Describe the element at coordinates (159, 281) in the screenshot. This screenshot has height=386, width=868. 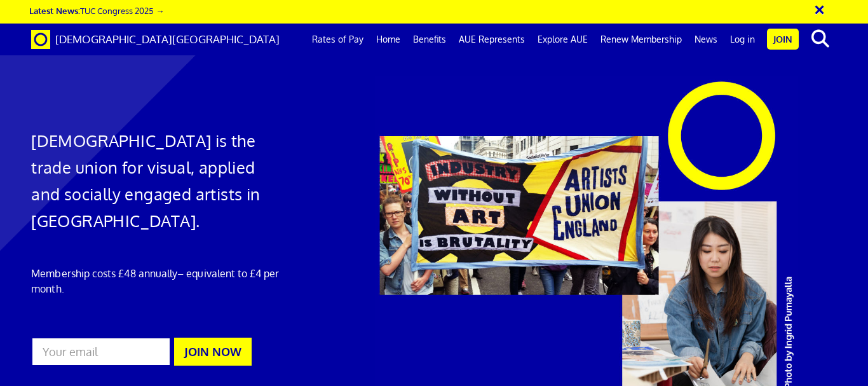
I see `p: Membership costs £48 annually – equivalent to £4 per month.` at that location.